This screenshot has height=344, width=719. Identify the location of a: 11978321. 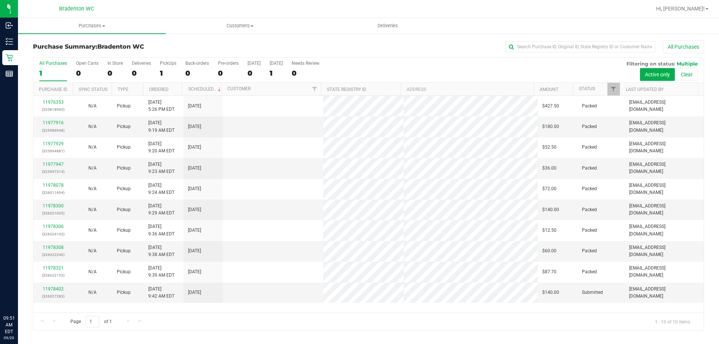
(53, 268).